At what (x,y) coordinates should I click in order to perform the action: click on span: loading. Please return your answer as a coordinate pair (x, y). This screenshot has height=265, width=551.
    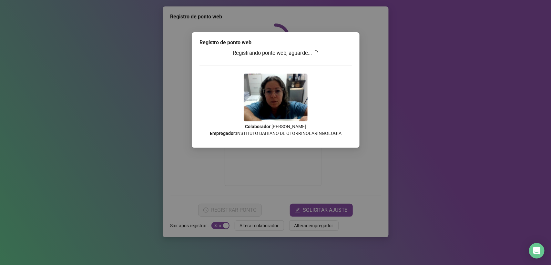
    Looking at the image, I should click on (315, 53).